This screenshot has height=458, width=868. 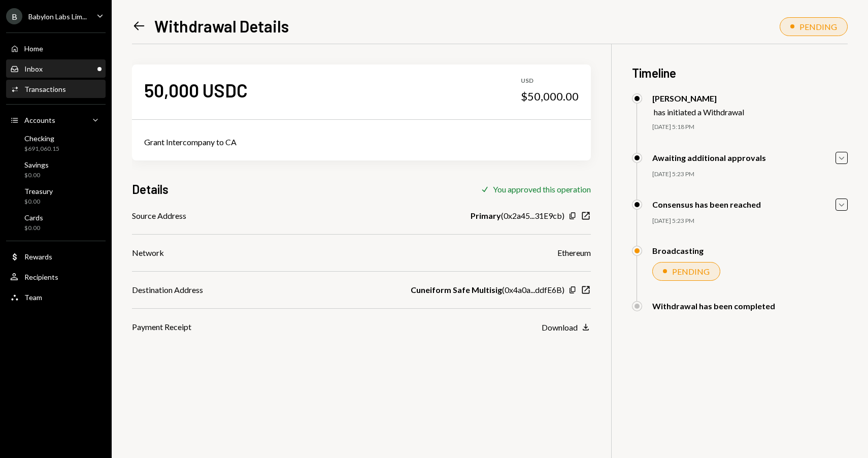 I want to click on div: has initiated a Withdrawal, so click(x=699, y=112).